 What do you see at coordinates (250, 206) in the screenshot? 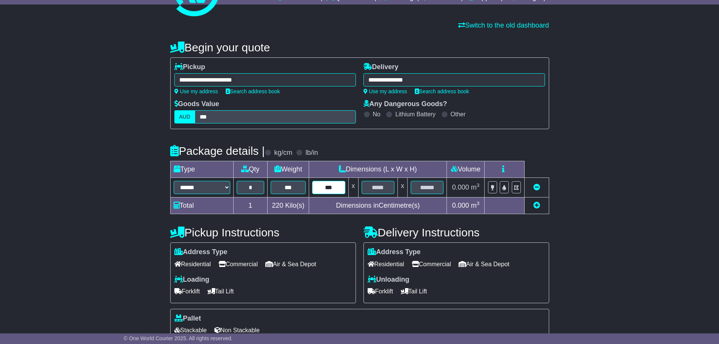
I see `td: 1` at bounding box center [250, 206].